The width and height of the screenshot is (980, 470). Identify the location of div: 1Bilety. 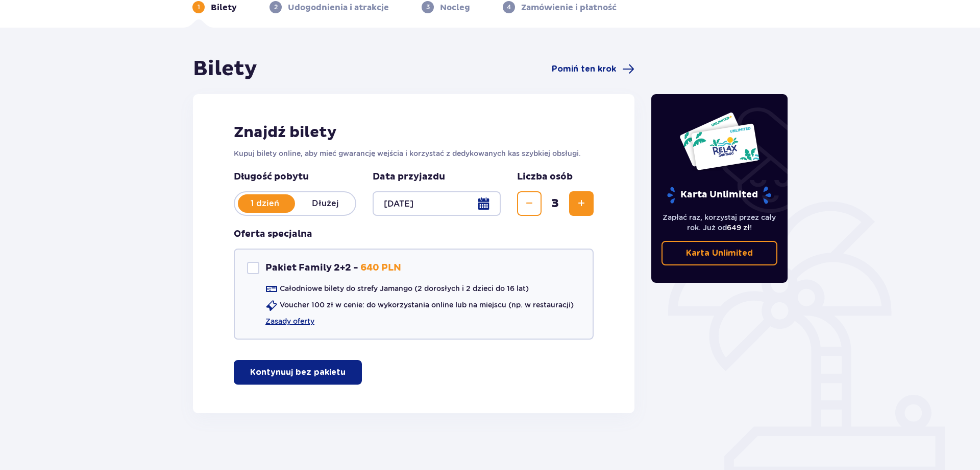
(215, 7).